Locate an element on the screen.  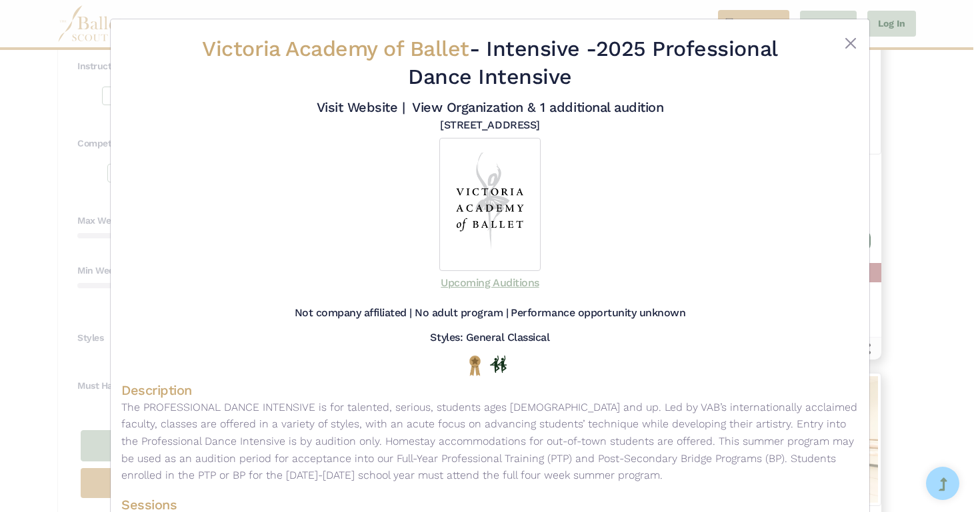
button: Close is located at coordinates (851, 43).